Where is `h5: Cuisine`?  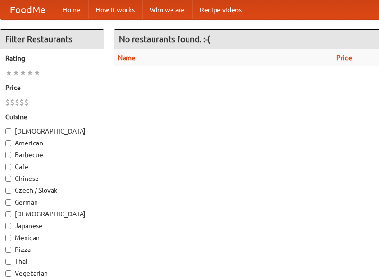 h5: Cuisine is located at coordinates (52, 117).